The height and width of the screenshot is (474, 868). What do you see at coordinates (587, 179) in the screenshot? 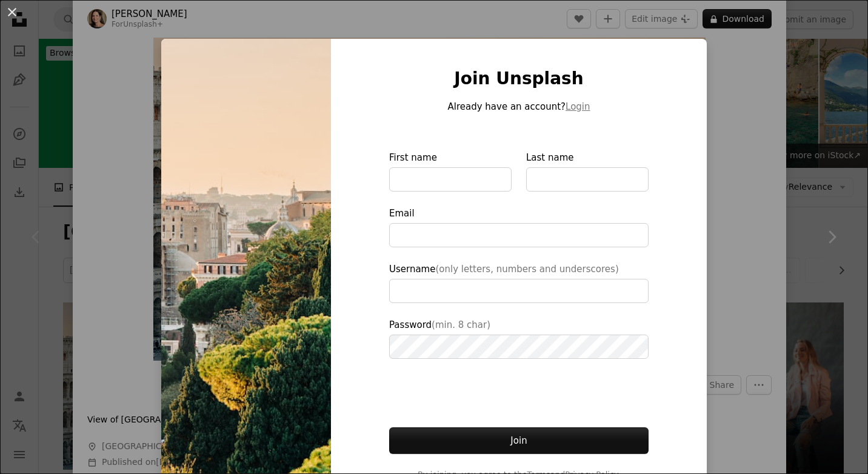
I see `input: Last name` at bounding box center [587, 179].